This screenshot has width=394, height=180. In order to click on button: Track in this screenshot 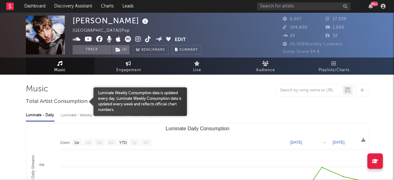, I will do `click(92, 50)`.